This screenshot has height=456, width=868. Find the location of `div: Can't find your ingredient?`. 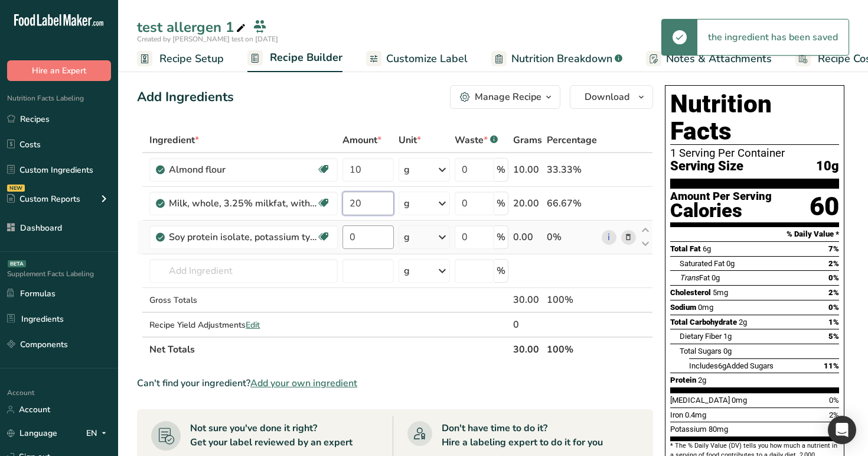

div: Can't find your ingredient? is located at coordinates (395, 383).